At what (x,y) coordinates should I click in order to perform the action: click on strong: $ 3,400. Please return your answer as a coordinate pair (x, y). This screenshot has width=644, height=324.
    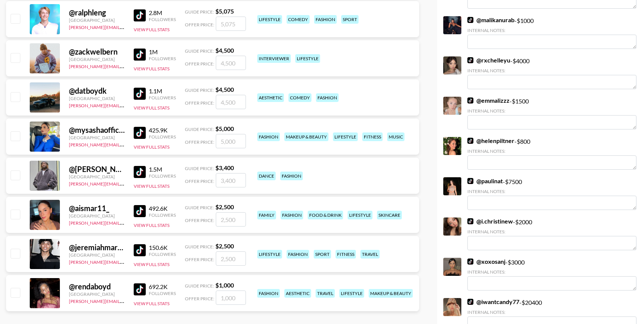
    Looking at the image, I should click on (225, 167).